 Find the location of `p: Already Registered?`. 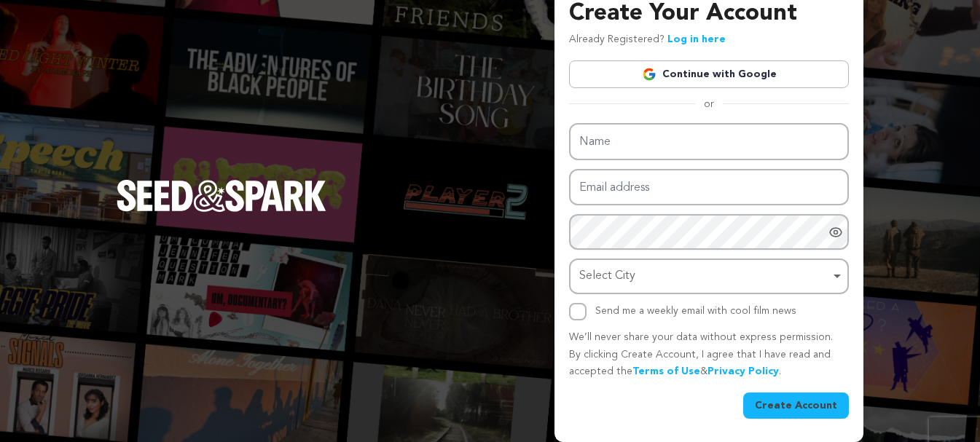

p: Already Registered? is located at coordinates (647, 40).